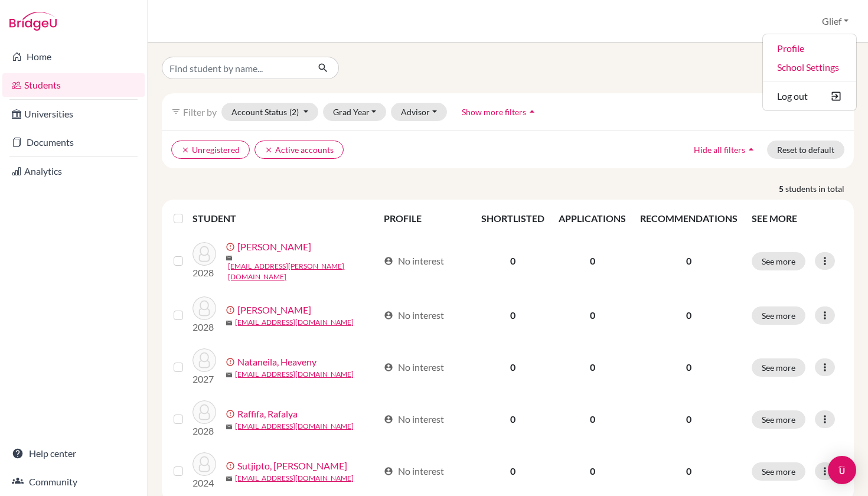  Describe the element at coordinates (299, 149) in the screenshot. I see `button: clearActive accounts` at that location.